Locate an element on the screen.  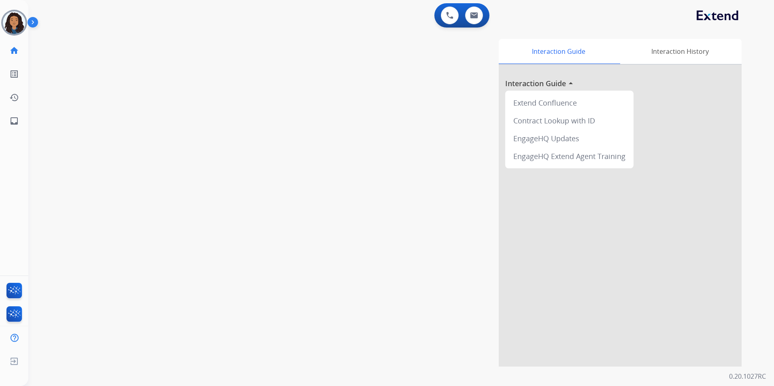
mat-icon: home is located at coordinates (14, 51).